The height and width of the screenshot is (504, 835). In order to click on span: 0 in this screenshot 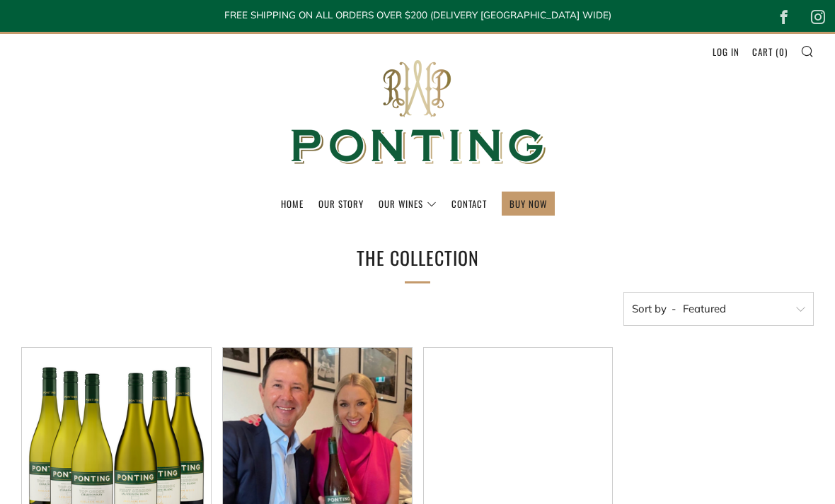, I will do `click(782, 52)`.